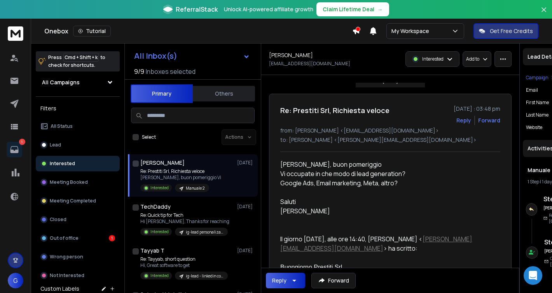 The width and height of the screenshot is (552, 293). Describe the element at coordinates (533, 181) in the screenshot. I see `span: 1 Step` at that location.